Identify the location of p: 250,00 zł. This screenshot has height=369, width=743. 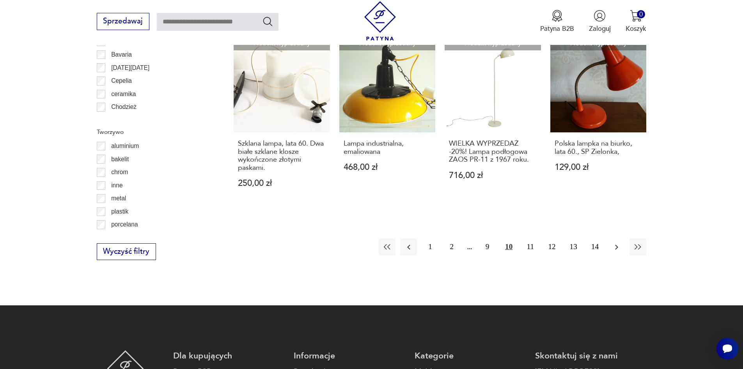
(282, 183).